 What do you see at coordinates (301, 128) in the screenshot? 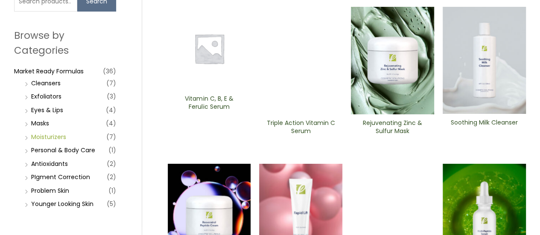
I see `a: Triple Action ​Vitamin C ​Serum` at bounding box center [301, 128].